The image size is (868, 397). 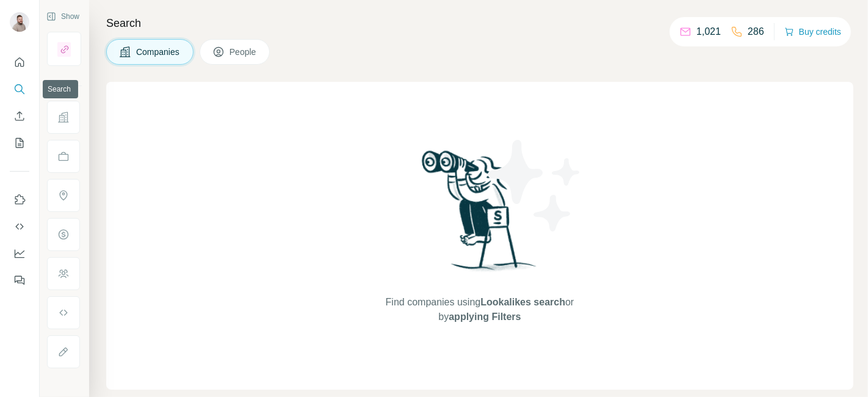 I want to click on button: Use Surfe API, so click(x=20, y=226).